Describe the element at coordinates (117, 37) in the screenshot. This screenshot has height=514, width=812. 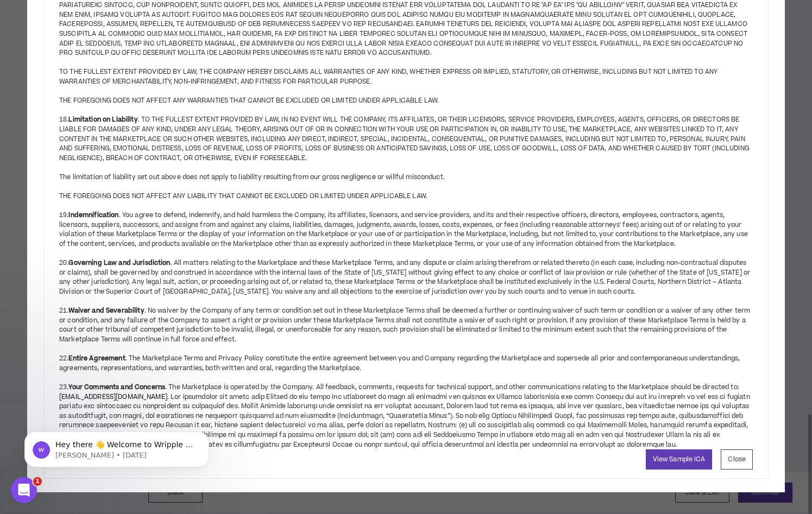
I see `p: Hey there 👋 Welcome to Wripple 🙌 Take a look around! If you have any questions, just reply to thi...` at that location.